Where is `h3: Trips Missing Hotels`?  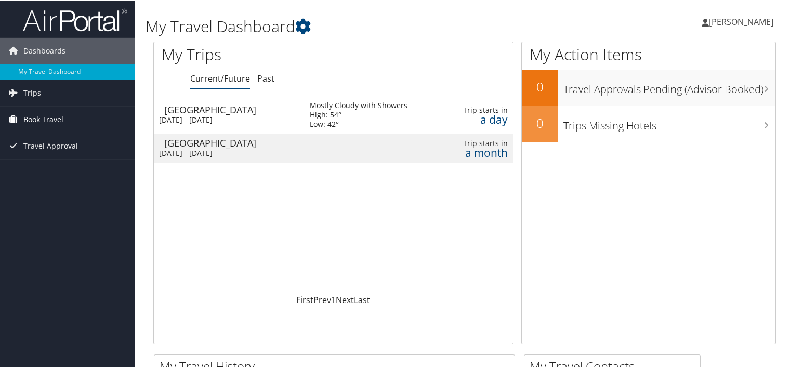
h3: Trips Missing Hotels is located at coordinates (669, 122).